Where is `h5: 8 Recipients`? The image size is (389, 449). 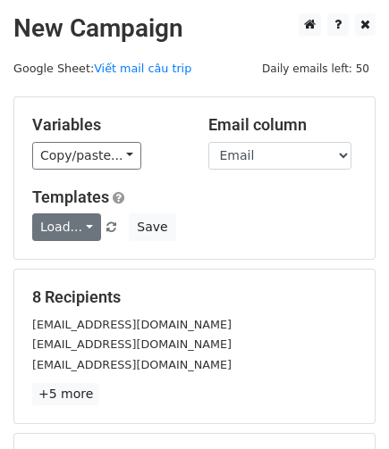 h5: 8 Recipients is located at coordinates (194, 298).